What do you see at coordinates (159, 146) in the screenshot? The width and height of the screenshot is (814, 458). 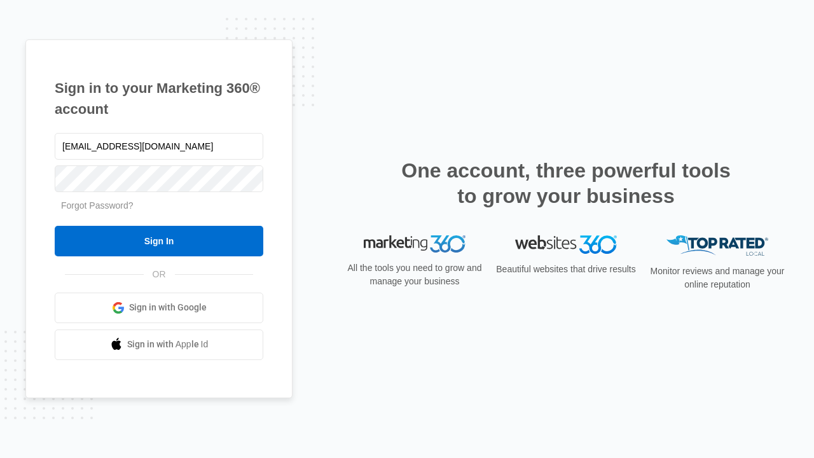 I see `input: Email` at bounding box center [159, 146].